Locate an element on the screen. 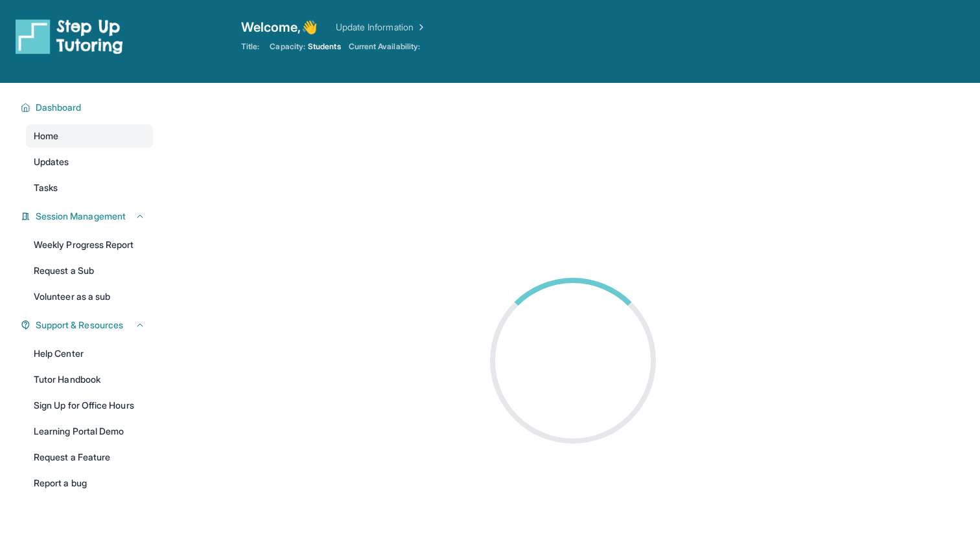 Image resolution: width=980 pixels, height=555 pixels. a: Sign Up for Office Hours is located at coordinates (90, 406).